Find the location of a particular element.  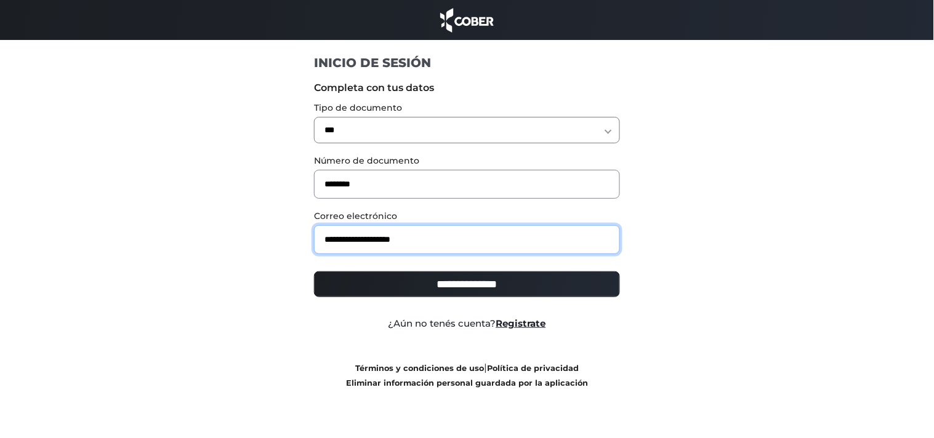

img: cober_marca.png is located at coordinates (467, 20).